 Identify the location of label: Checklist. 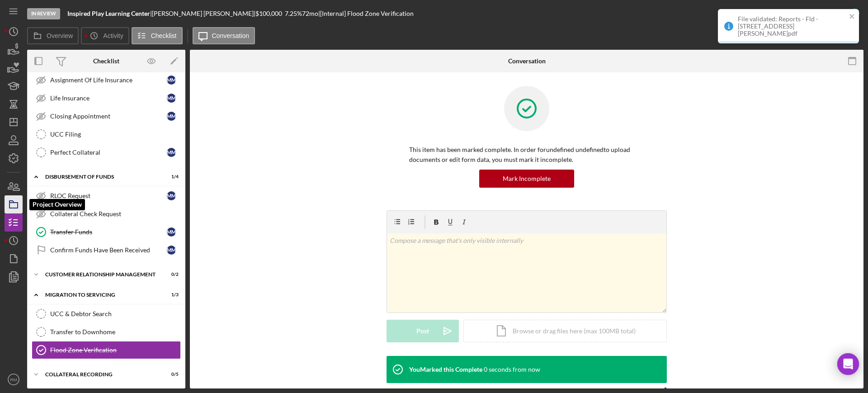
(164, 36).